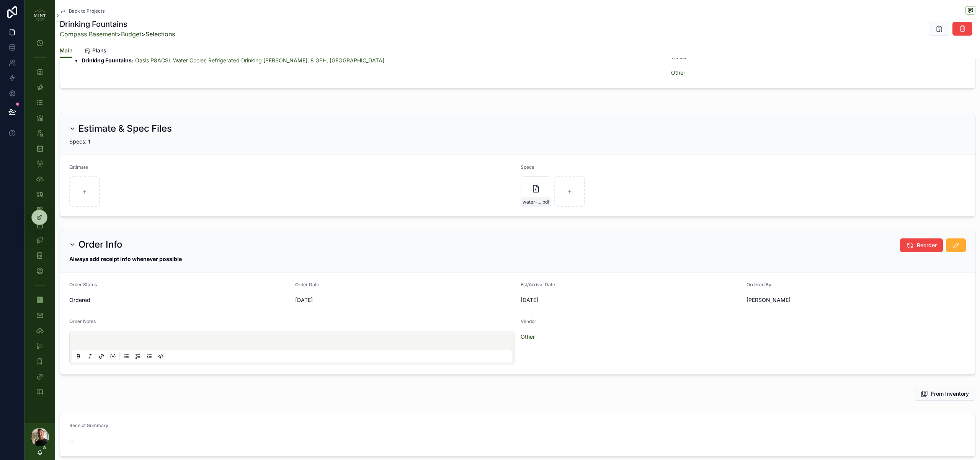 Image resolution: width=980 pixels, height=460 pixels. I want to click on a: Budget, so click(131, 34).